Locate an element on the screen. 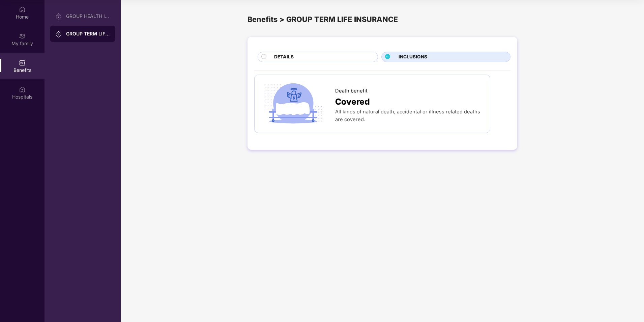  img: icon is located at coordinates (293, 104).